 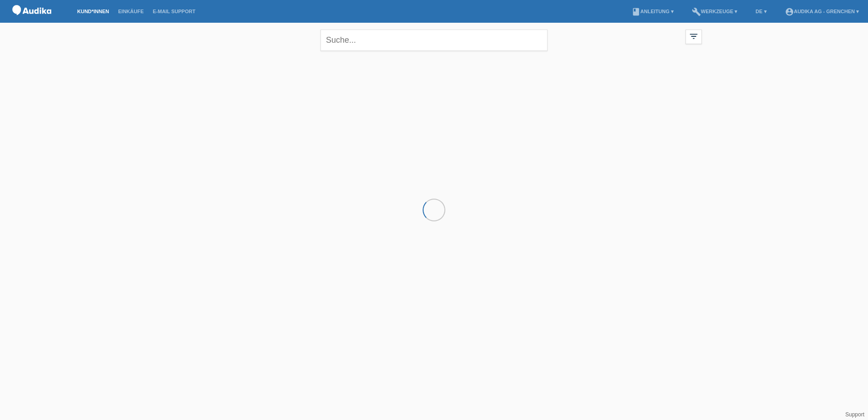 I want to click on a: account_circleAudika AG - Grenchen ▾, so click(x=822, y=12).